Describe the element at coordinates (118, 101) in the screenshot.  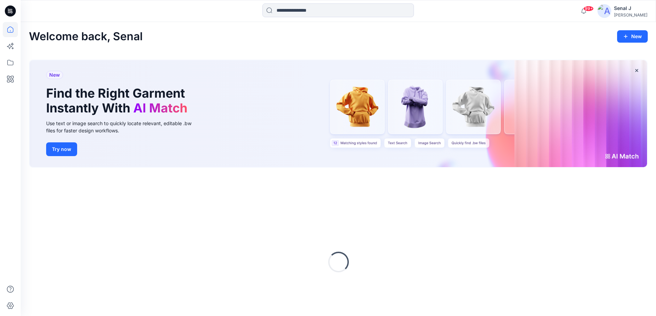
I see `h1: Find the Right Garment Instantly With` at that location.